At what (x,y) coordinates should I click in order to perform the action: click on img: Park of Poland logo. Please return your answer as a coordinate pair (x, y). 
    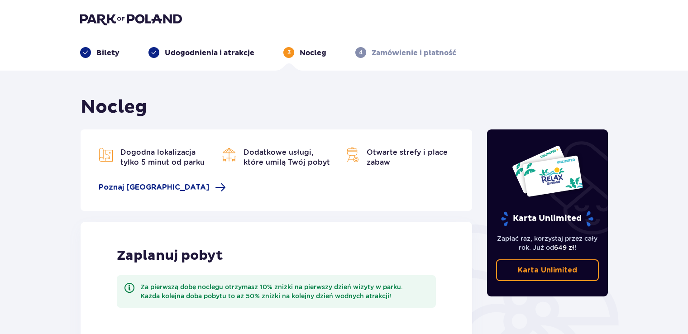
    Looking at the image, I should click on (131, 19).